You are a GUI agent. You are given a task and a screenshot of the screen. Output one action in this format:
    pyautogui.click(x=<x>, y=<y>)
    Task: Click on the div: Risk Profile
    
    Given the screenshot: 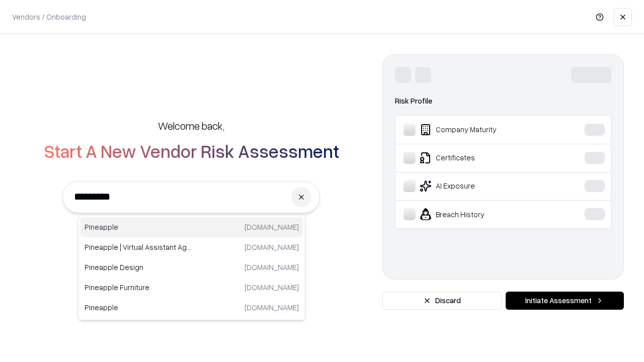 What is the action you would take?
    pyautogui.click(x=503, y=101)
    